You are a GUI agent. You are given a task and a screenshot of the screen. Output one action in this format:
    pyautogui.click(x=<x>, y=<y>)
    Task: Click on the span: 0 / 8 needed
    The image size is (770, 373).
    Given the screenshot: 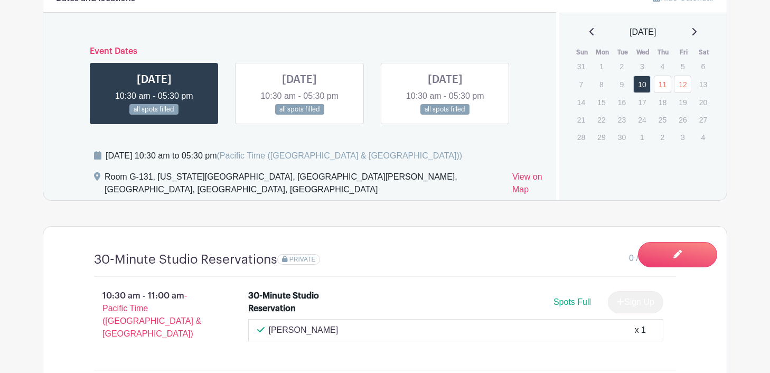 What is the action you would take?
    pyautogui.click(x=652, y=258)
    